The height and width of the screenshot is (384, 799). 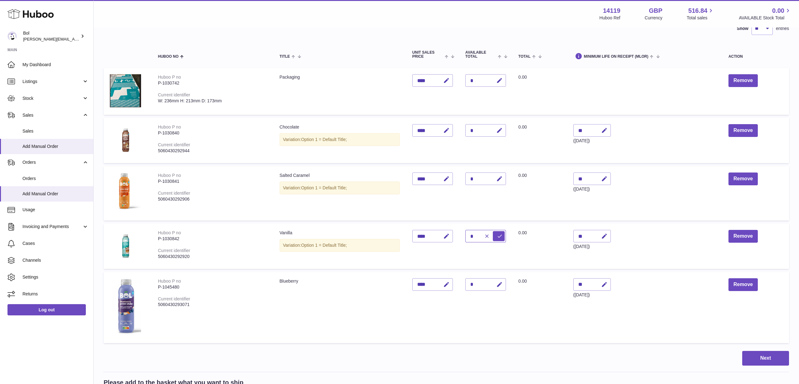 I want to click on div: P-1030840, so click(x=213, y=133).